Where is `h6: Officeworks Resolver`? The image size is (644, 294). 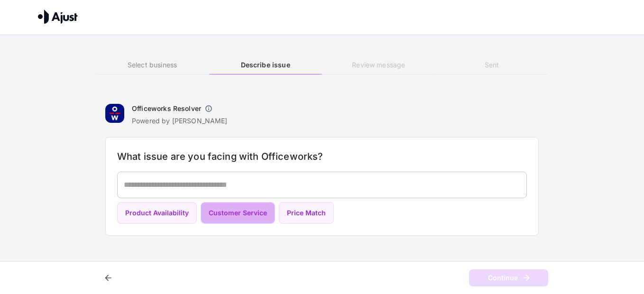 h6: Officeworks Resolver is located at coordinates (166, 109).